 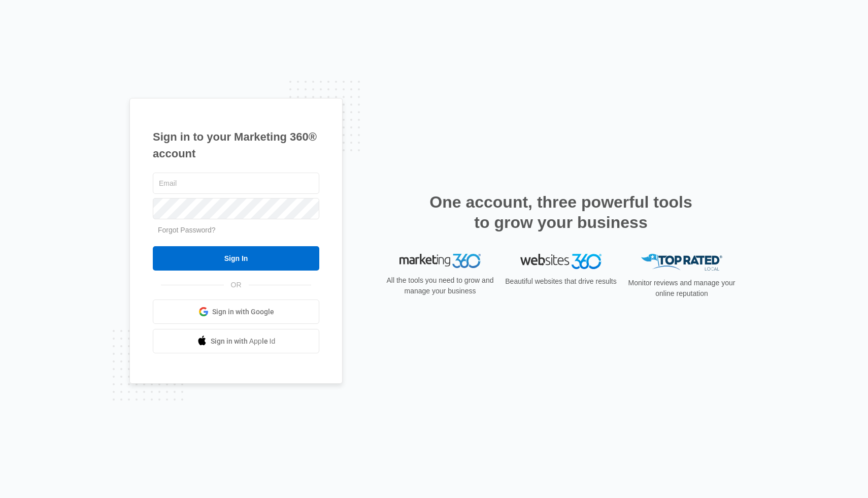 What do you see at coordinates (682, 262) in the screenshot?
I see `img: Top Rated Local` at bounding box center [682, 262].